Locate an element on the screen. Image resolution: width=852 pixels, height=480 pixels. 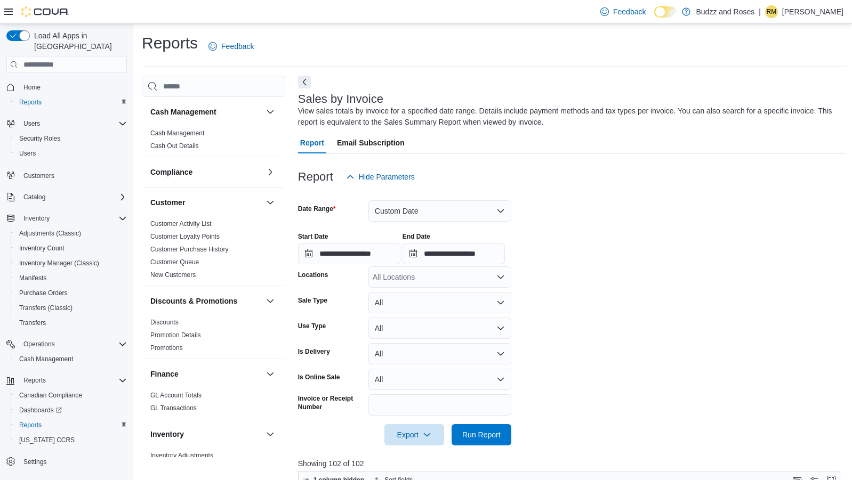
h3: Finance is located at coordinates (164, 374).